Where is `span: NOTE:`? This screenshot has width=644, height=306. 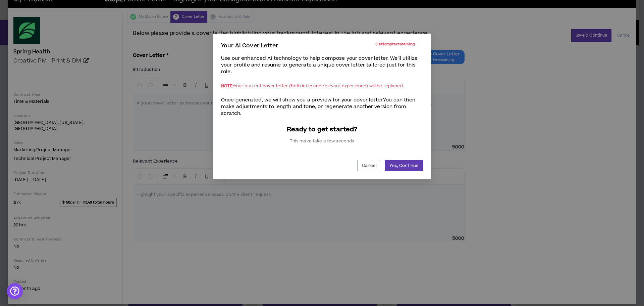 span: NOTE: is located at coordinates (227, 86).